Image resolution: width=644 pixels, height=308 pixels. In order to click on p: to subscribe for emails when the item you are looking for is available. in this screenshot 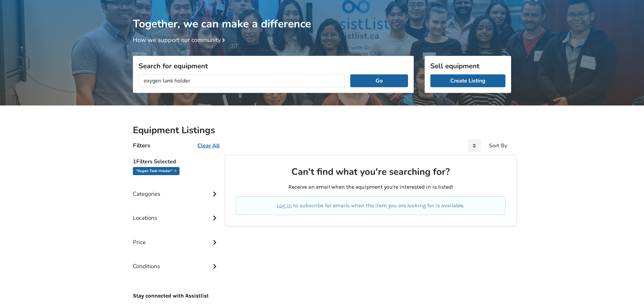, I will do `click(370, 205)`.